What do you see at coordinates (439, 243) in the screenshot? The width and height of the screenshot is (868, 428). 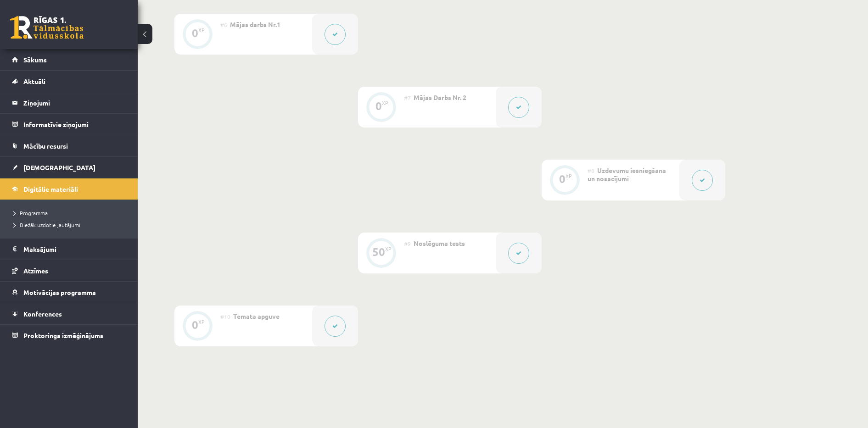 I see `span: Noslēguma tests` at bounding box center [439, 243].